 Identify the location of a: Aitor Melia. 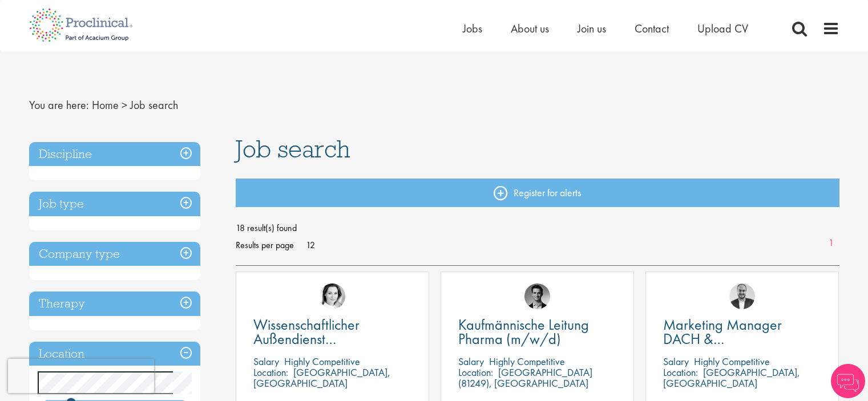
(742, 296).